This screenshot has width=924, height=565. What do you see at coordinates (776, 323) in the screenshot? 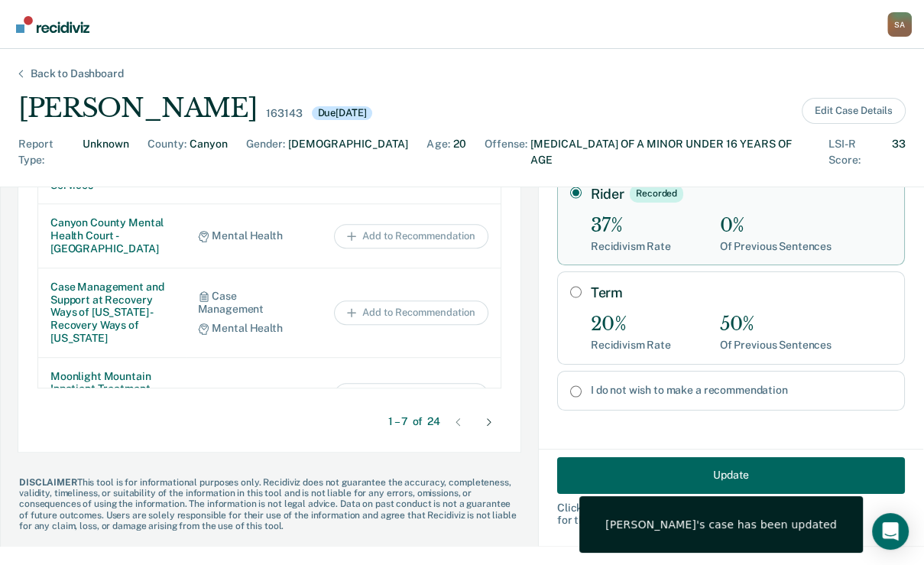
I see `div: 50%` at bounding box center [776, 323].